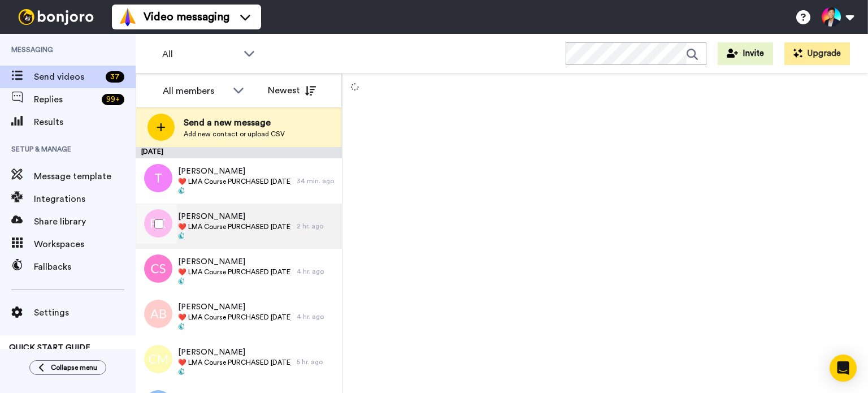 This screenshot has height=393, width=868. What do you see at coordinates (85, 177) in the screenshot?
I see `span: Message template` at bounding box center [85, 177].